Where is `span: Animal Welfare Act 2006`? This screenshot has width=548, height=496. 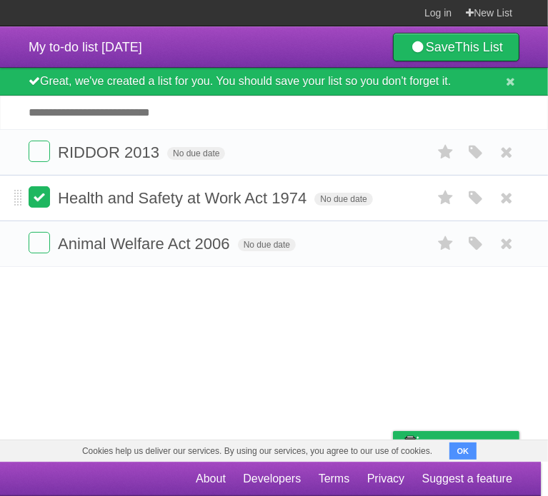 span: Animal Welfare Act 2006 is located at coordinates (146, 244).